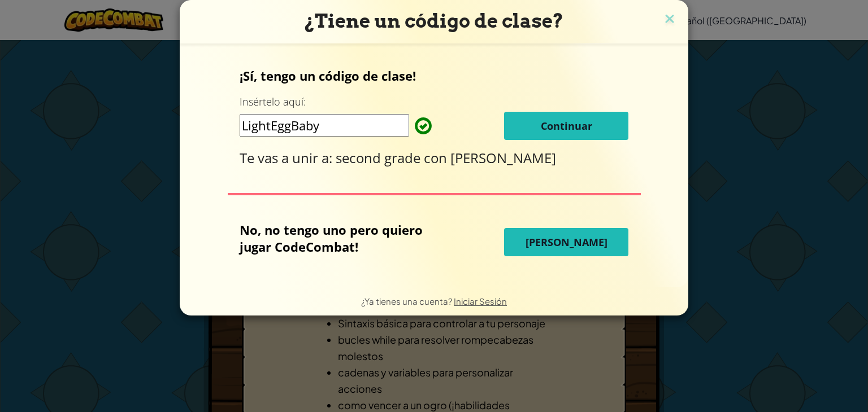 The image size is (868, 412). Describe the element at coordinates (380, 157) in the screenshot. I see `span: second grade` at that location.